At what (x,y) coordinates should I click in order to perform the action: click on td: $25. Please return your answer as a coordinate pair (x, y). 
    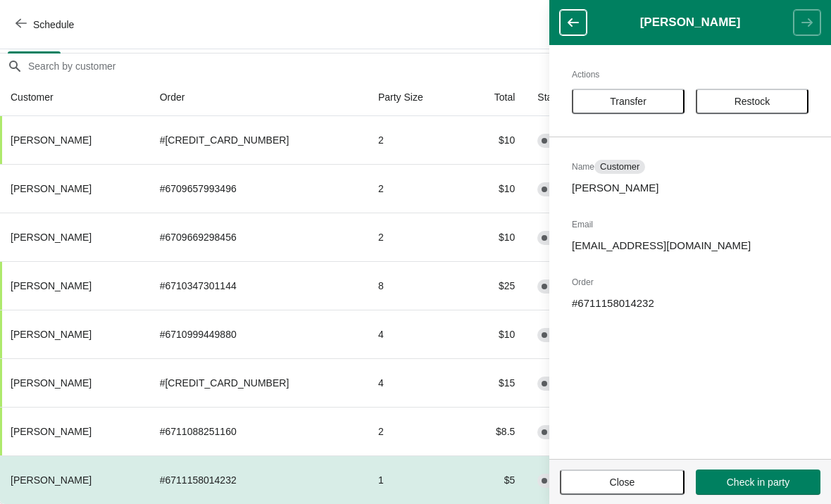
    Looking at the image, I should click on (496, 285).